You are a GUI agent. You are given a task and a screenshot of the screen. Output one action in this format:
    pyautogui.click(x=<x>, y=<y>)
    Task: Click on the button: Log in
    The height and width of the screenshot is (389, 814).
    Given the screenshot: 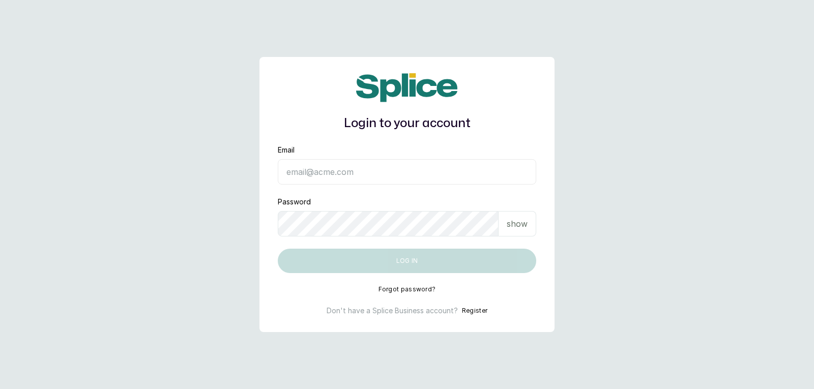 What is the action you would take?
    pyautogui.click(x=407, y=261)
    